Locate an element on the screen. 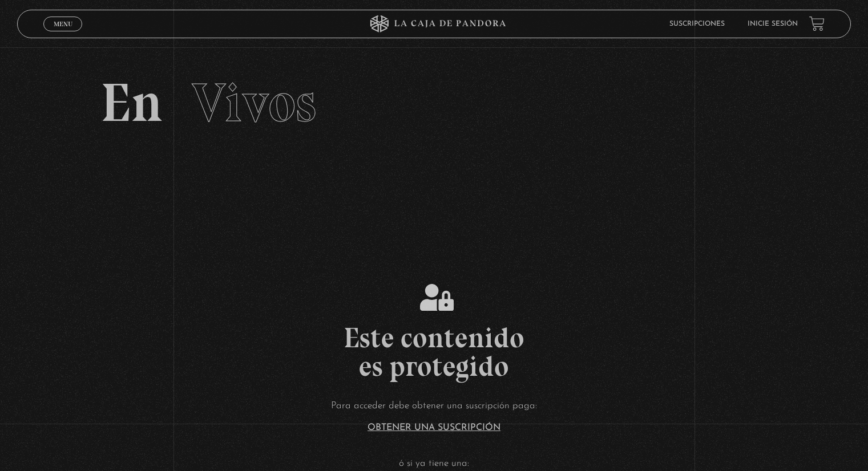 The height and width of the screenshot is (471, 868). span: Menu is located at coordinates (63, 24).